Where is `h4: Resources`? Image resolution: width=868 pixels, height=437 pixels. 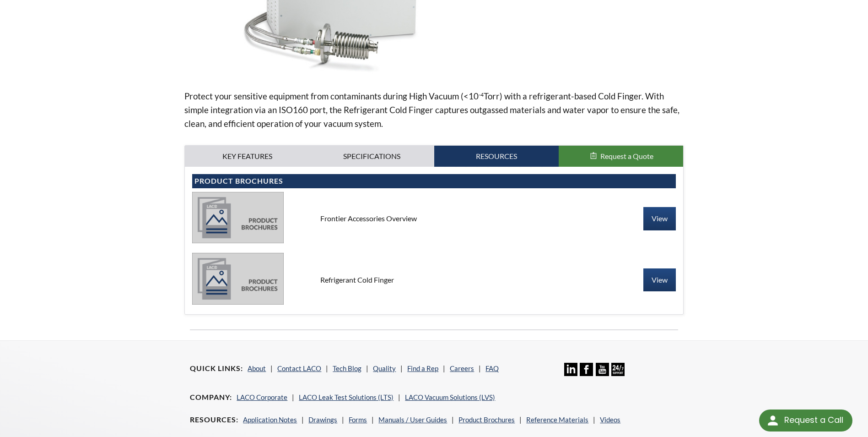 h4: Resources is located at coordinates (214, 420).